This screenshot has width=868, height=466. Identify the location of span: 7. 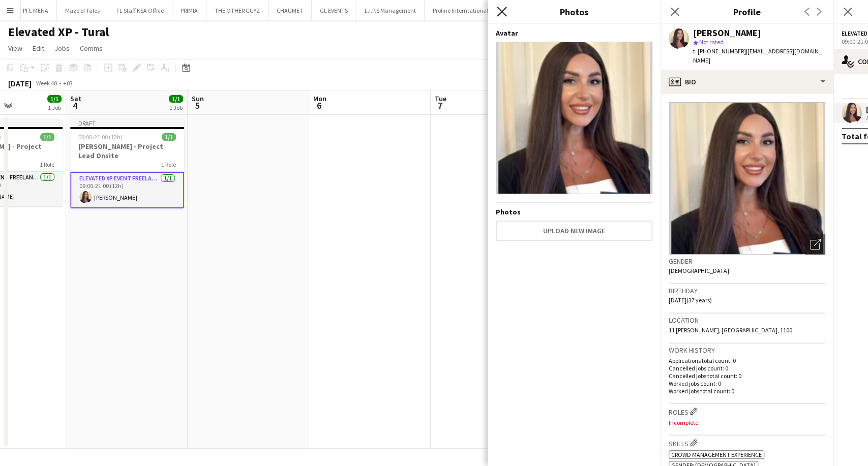
(440, 105).